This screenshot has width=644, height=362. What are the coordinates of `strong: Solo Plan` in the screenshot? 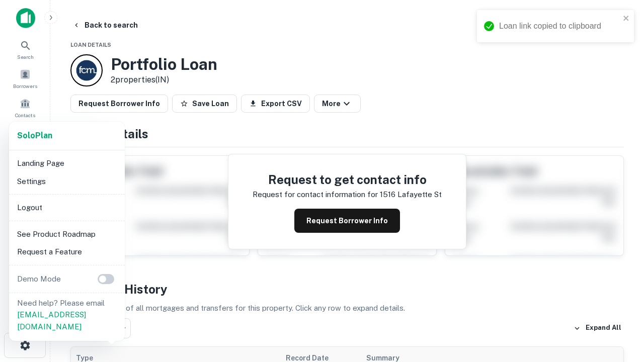 It's located at (34, 135).